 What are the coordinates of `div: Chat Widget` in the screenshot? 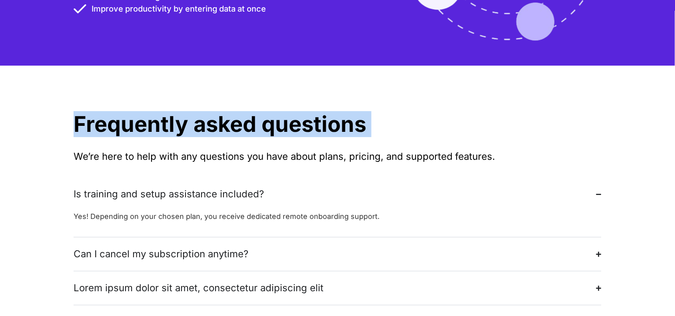 It's located at (655, 297).